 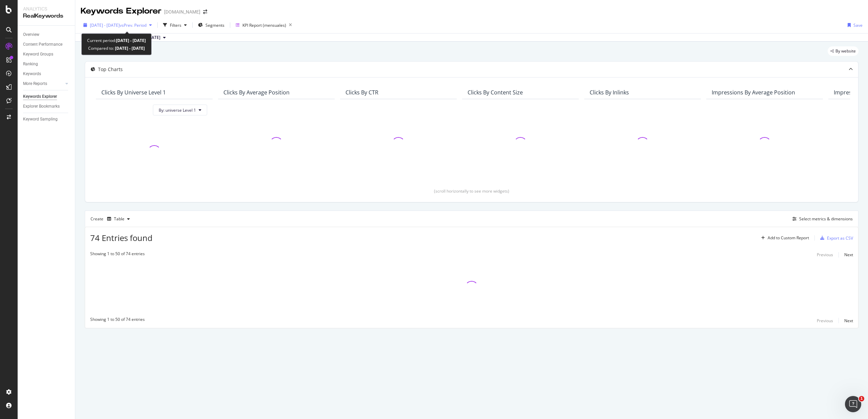 What do you see at coordinates (46, 16) in the screenshot?
I see `div: RealKeywords` at bounding box center [46, 16].